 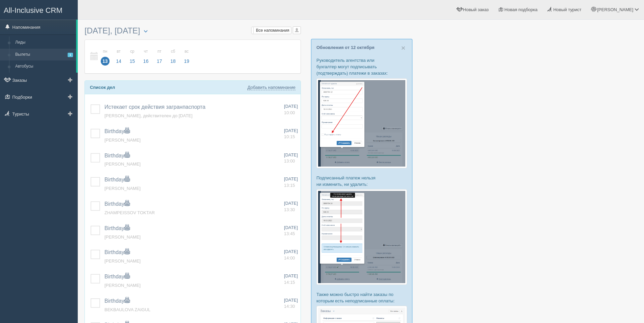 What do you see at coordinates (289, 161) in the screenshot?
I see `span: 13:00` at bounding box center [289, 161].